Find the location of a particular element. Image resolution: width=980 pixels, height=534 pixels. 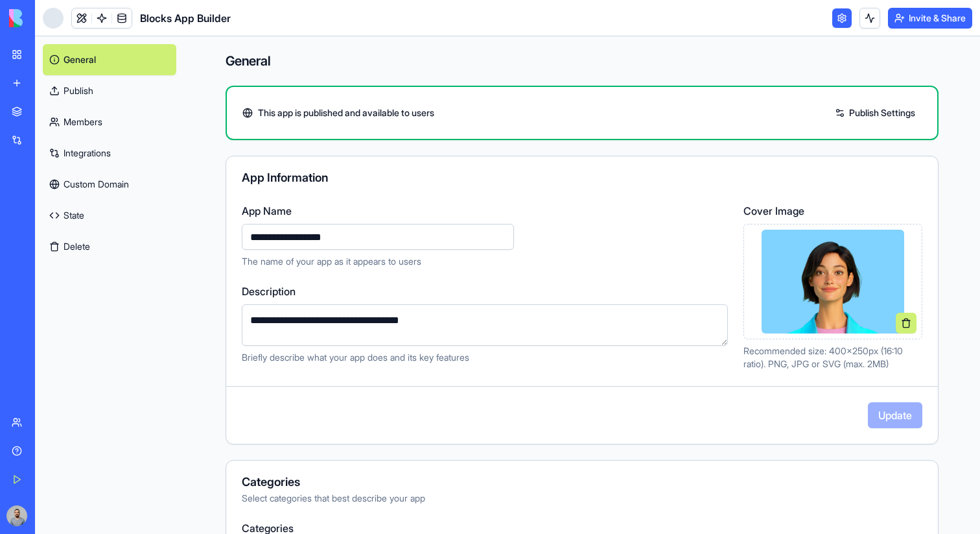

button: Delete is located at coordinates (109, 247).